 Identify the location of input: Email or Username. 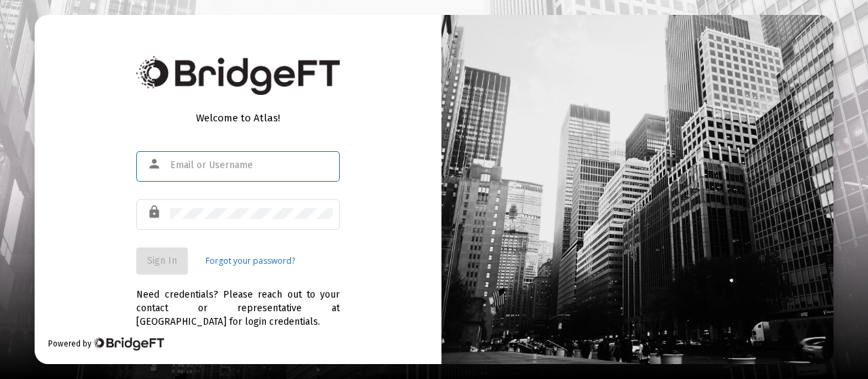
(252, 165).